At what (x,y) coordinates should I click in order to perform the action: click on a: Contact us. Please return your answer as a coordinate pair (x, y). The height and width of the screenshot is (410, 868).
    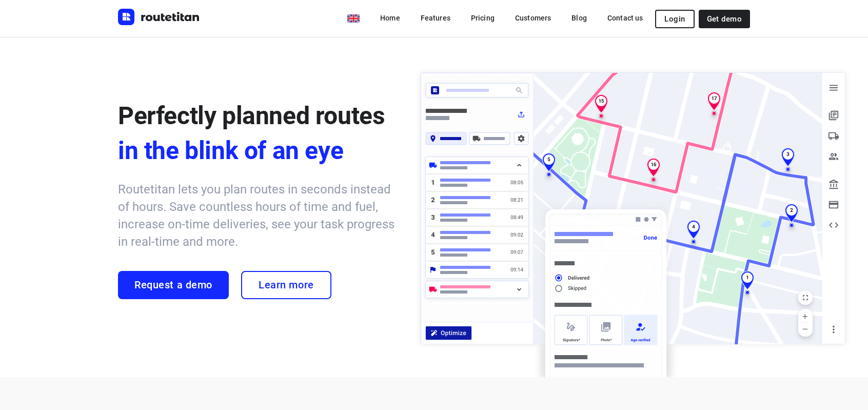
    Looking at the image, I should click on (625, 18).